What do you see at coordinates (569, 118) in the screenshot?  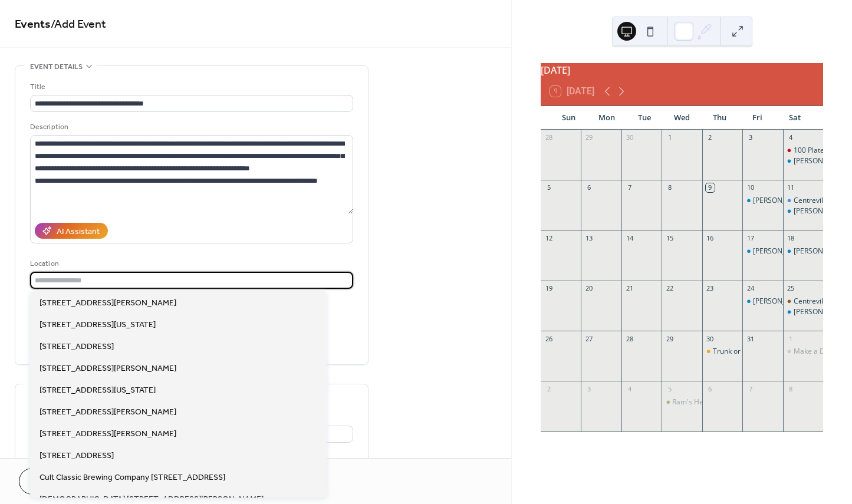 I see `div: Sun` at bounding box center [569, 118].